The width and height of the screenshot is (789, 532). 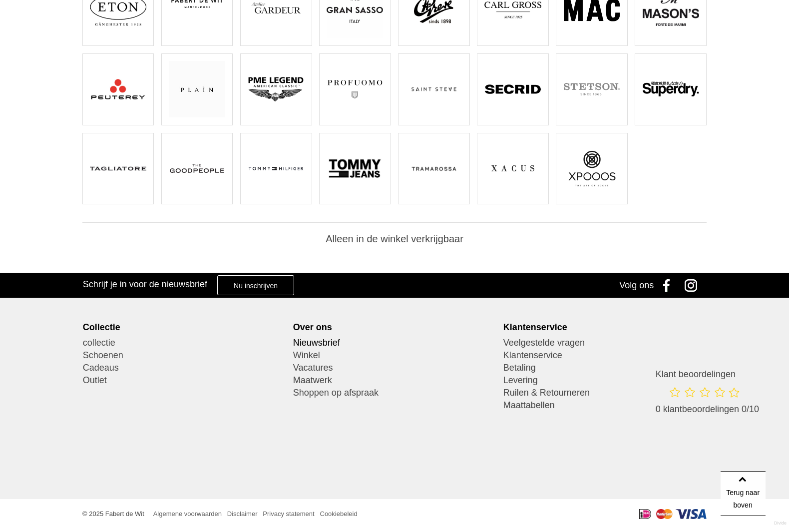 What do you see at coordinates (394, 368) in the screenshot?
I see `a: Vacatures` at bounding box center [394, 368].